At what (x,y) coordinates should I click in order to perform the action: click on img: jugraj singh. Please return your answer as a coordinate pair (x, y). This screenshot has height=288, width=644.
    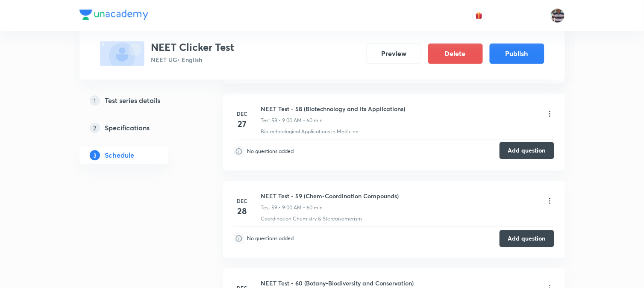
    Looking at the image, I should click on (557, 15).